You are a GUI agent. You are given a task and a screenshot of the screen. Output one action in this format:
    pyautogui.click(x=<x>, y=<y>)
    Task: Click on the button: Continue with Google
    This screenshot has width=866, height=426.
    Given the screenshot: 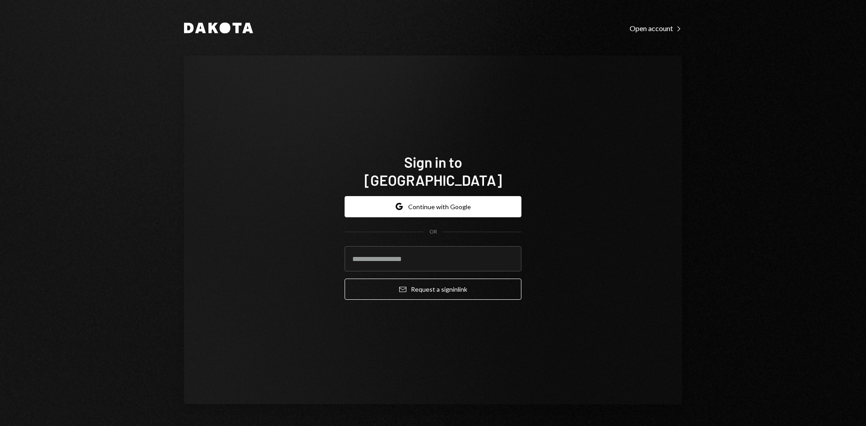 What is the action you would take?
    pyautogui.click(x=433, y=207)
    